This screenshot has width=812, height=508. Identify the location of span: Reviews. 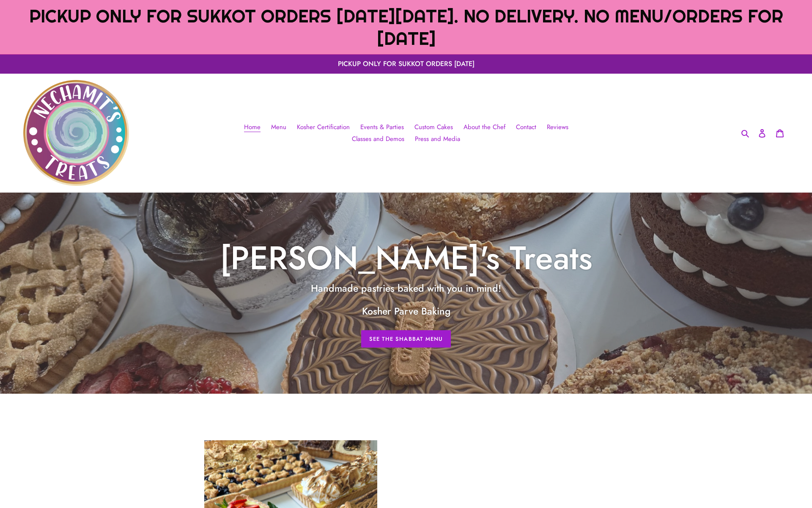
(558, 127).